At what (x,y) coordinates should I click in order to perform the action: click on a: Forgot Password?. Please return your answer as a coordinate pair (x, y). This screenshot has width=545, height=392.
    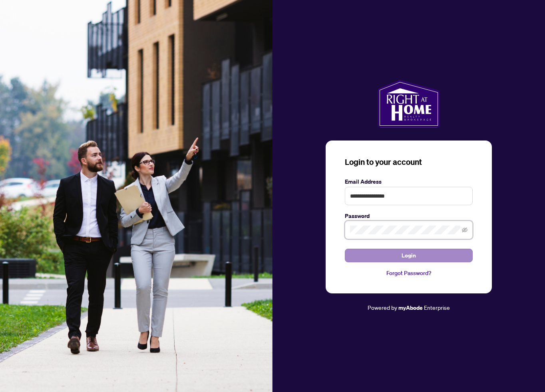
    Looking at the image, I should click on (409, 274).